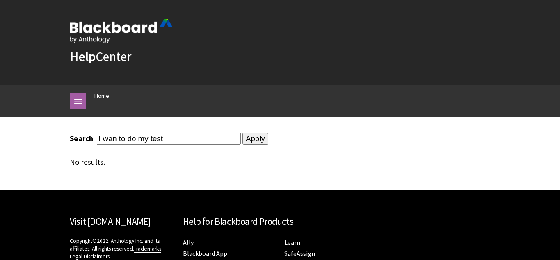  Describe the element at coordinates (205, 254) in the screenshot. I see `a: Blackboard App` at that location.